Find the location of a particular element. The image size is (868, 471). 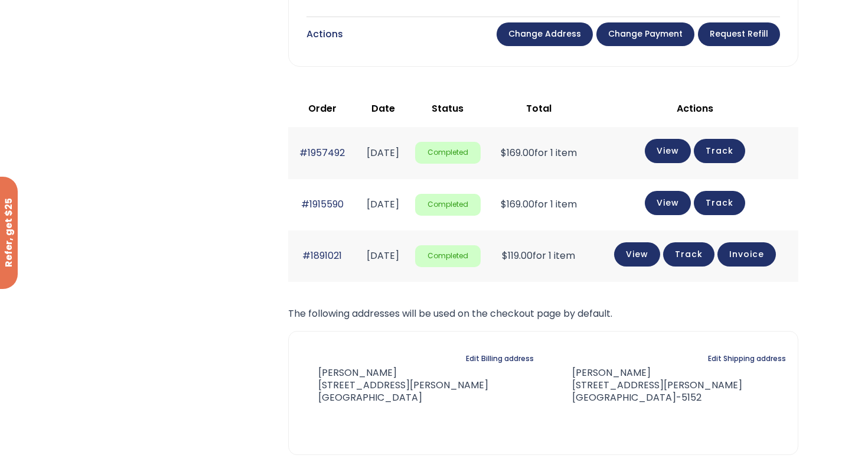

p: The following addresses will be used on the checkout page by default. is located at coordinates (543, 313).